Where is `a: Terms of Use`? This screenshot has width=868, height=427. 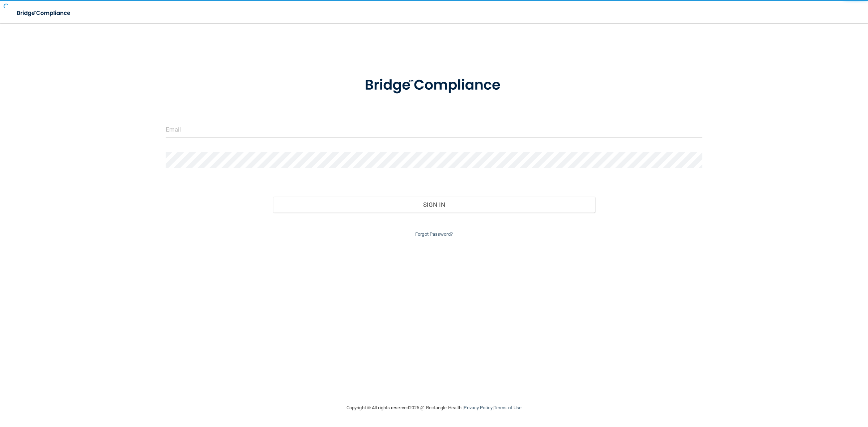 a: Terms of Use is located at coordinates (507, 408).